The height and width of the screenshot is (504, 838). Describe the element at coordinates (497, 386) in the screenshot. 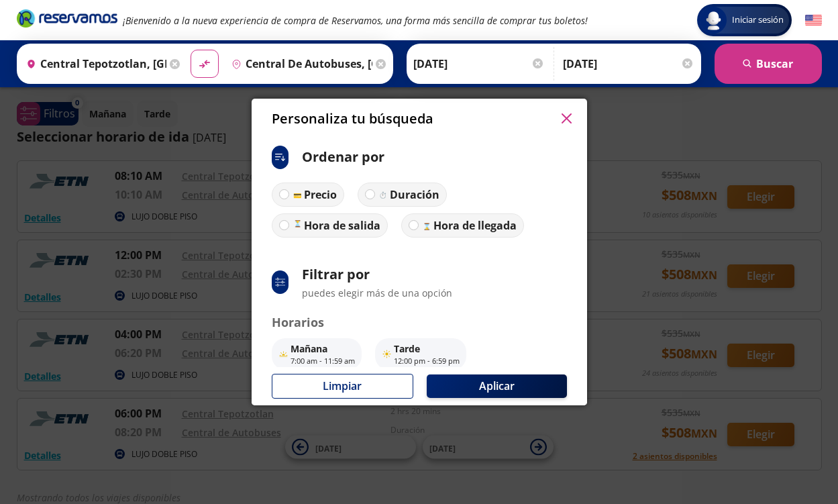

I see `button: Aplicar` at that location.